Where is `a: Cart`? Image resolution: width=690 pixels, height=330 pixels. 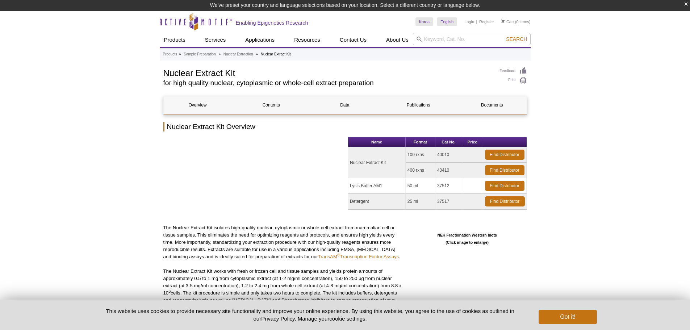 a: Cart is located at coordinates (507, 22).